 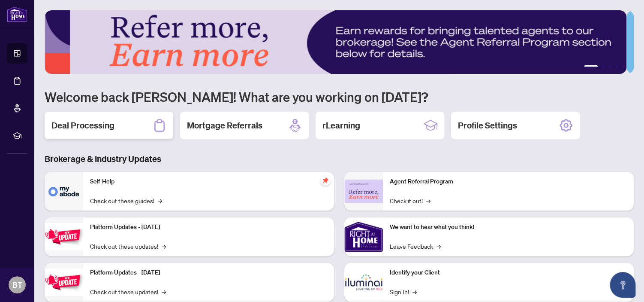 What do you see at coordinates (335, 42) in the screenshot?
I see `img: Slide 0` at bounding box center [335, 42].